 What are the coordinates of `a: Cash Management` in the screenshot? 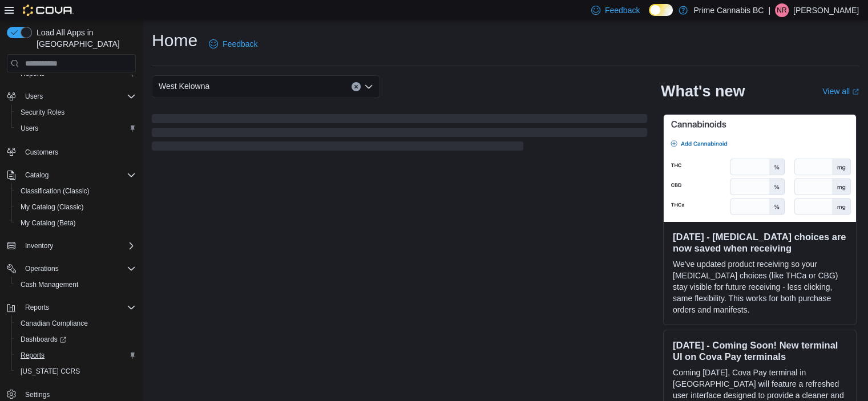 It's located at (49, 284).